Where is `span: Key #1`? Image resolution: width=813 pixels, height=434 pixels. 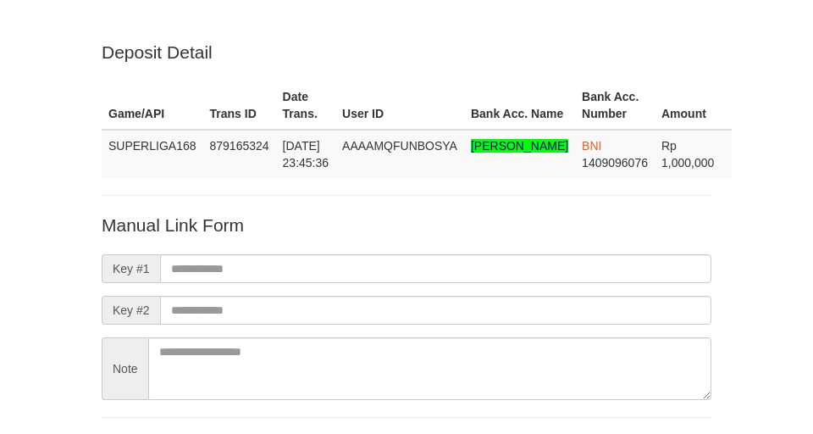 span: Key #1 is located at coordinates (130, 268).